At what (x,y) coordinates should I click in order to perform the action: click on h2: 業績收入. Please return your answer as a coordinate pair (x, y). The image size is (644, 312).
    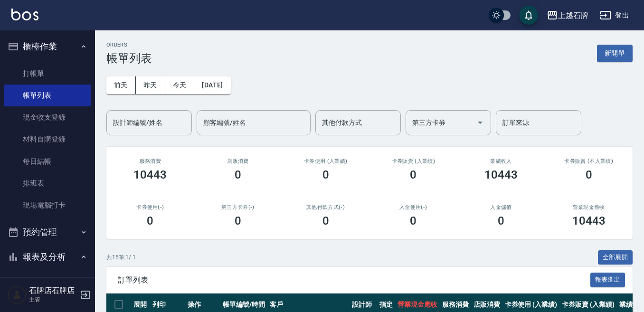
    Looking at the image, I should click on (501, 161).